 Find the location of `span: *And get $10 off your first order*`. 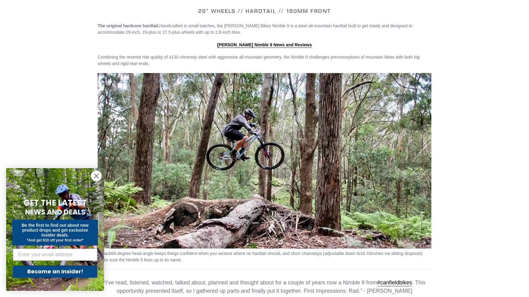

span: *And get $10 off your first order* is located at coordinates (55, 240).